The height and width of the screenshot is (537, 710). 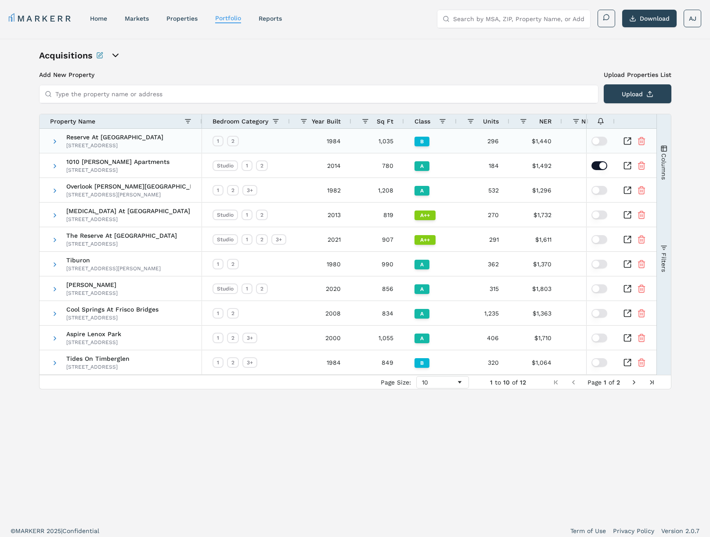 I want to click on input: Type the property name or address, so click(x=324, y=94).